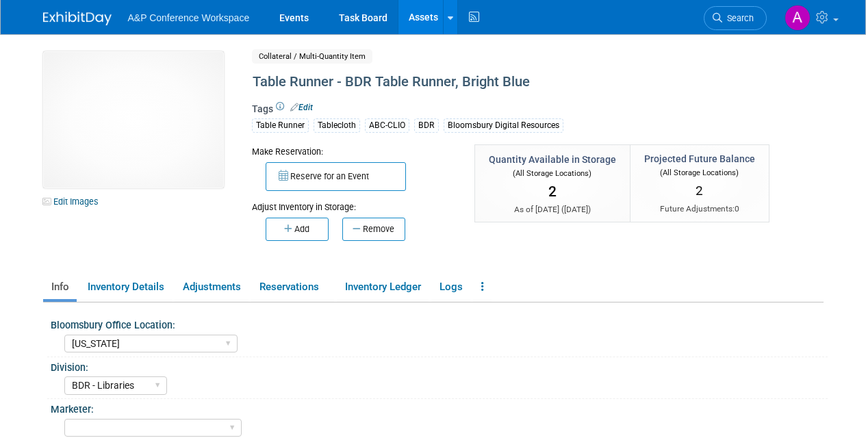 The width and height of the screenshot is (866, 438). Describe the element at coordinates (73, 201) in the screenshot. I see `a: Edit Images` at that location.